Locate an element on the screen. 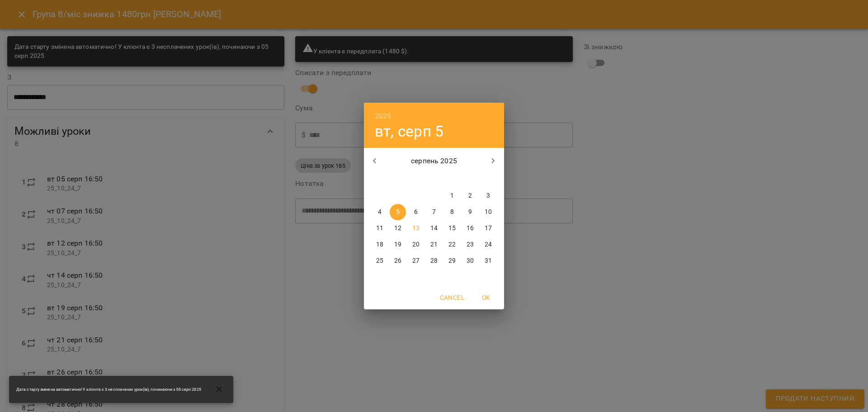  button: 1 is located at coordinates (452, 196).